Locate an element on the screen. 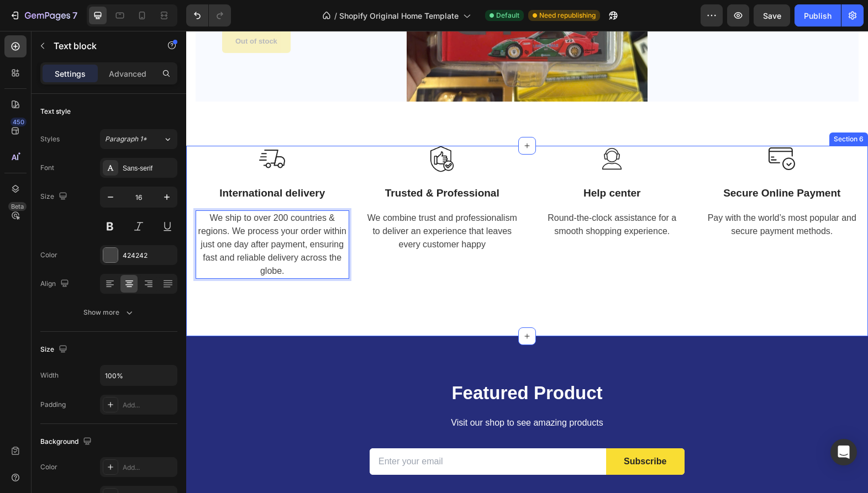  div: Show more is located at coordinates (109, 312).